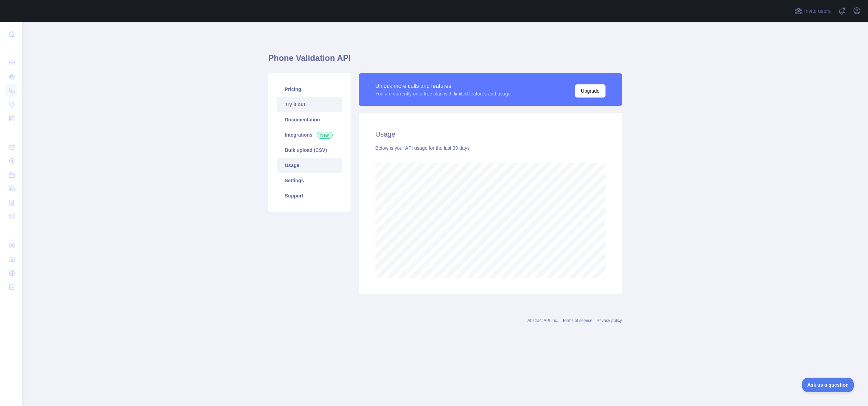 Image resolution: width=868 pixels, height=406 pixels. What do you see at coordinates (443, 86) in the screenshot?
I see `div: Unlock more calls and features` at bounding box center [443, 86].